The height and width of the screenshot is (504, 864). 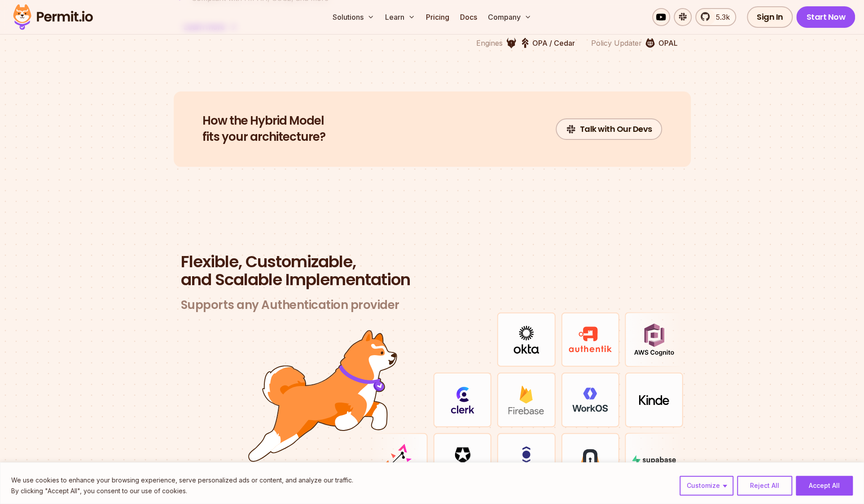 What do you see at coordinates (182, 491) in the screenshot?
I see `p: By clicking "Accept All", you consent to our use of cookies.` at bounding box center [182, 491].